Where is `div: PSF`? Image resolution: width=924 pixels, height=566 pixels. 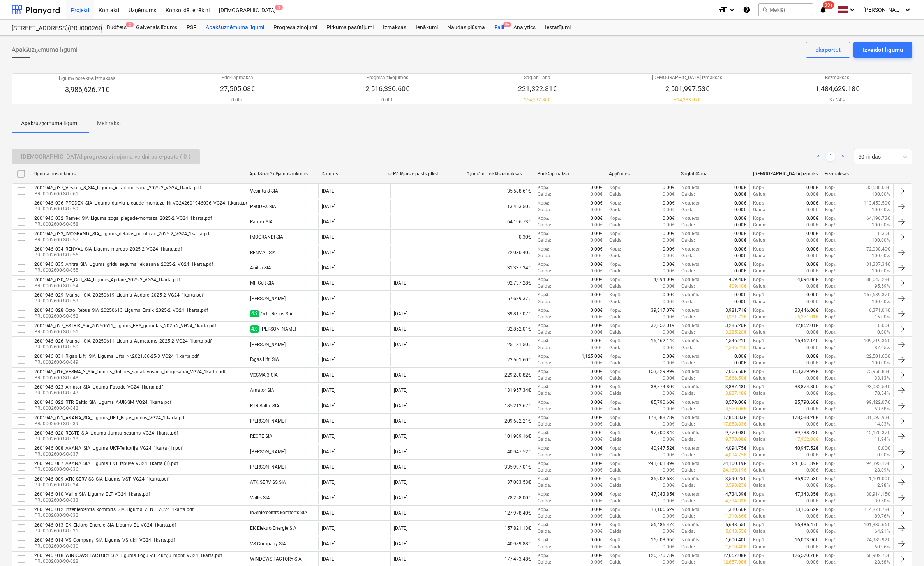
div: PSF is located at coordinates (191, 27).